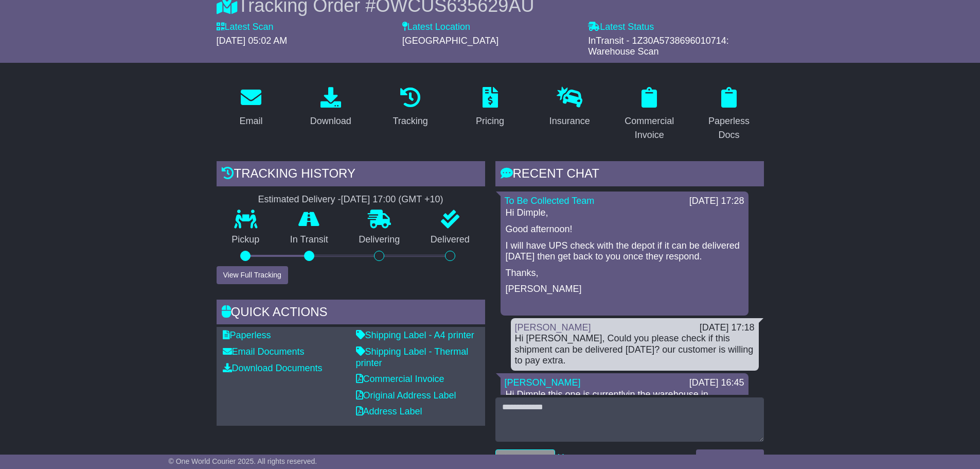  I want to click on div: Pricing, so click(490, 121).